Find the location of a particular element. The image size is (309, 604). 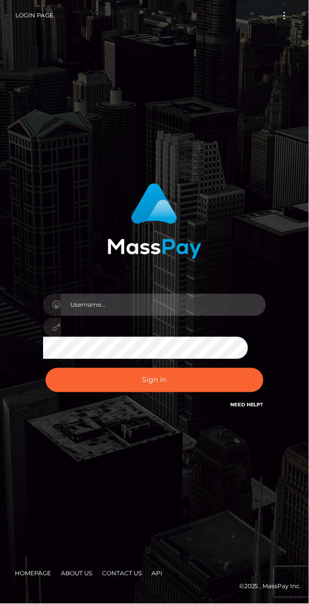

img: MassPay Login is located at coordinates (155, 221).